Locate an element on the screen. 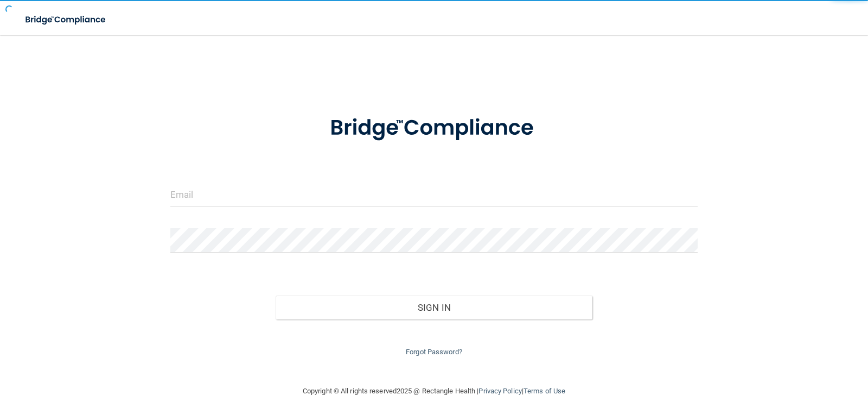 The height and width of the screenshot is (420, 868). a: Privacy Policy is located at coordinates (500, 391).